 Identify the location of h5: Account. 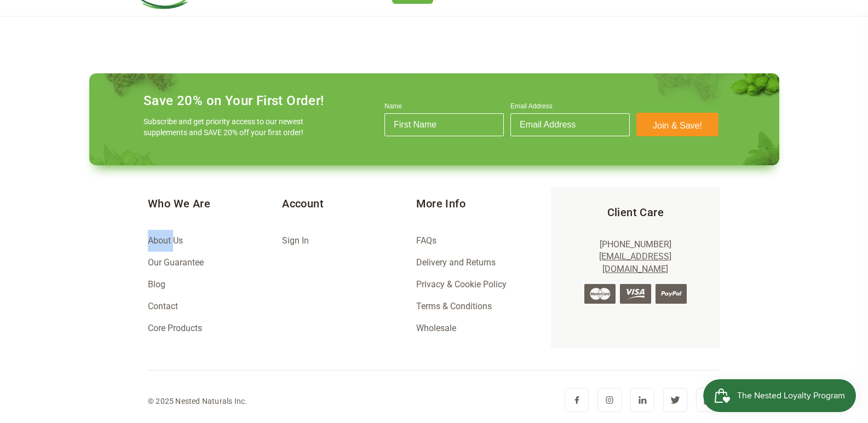
(349, 203).